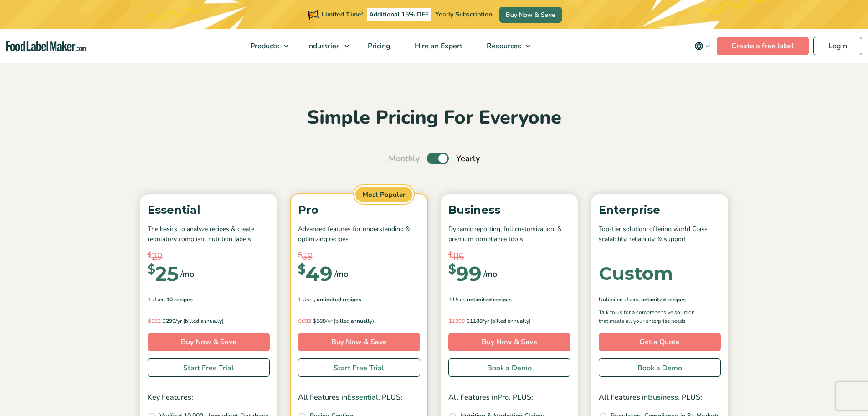  I want to click on del: 692, so click(304, 321).